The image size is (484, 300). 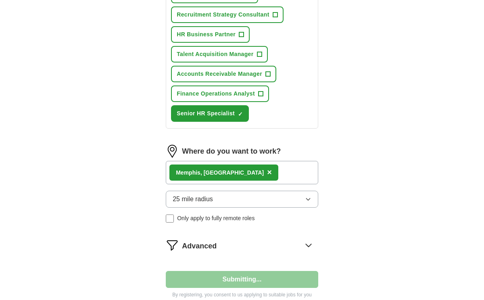 What do you see at coordinates (206, 113) in the screenshot?
I see `span: Senior HR Specialist` at bounding box center [206, 113].